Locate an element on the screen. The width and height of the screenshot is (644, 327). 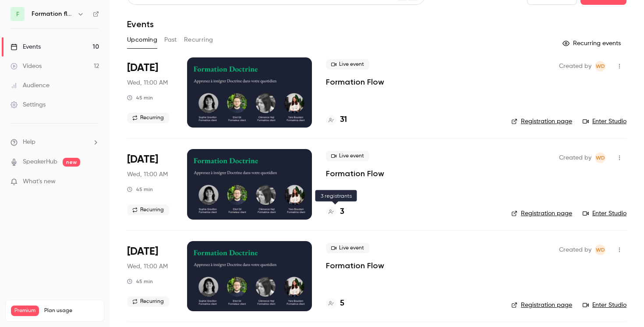
span: Premium is located at coordinates (25, 310).